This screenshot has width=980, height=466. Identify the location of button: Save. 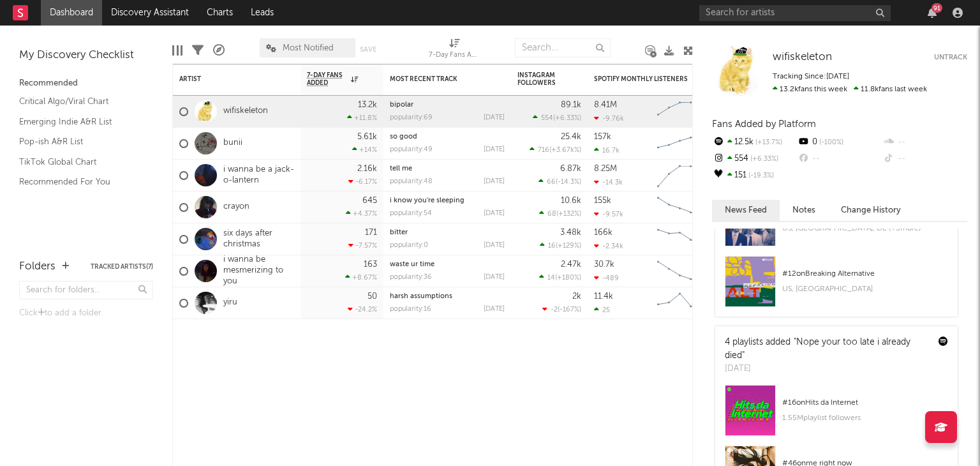
(368, 49).